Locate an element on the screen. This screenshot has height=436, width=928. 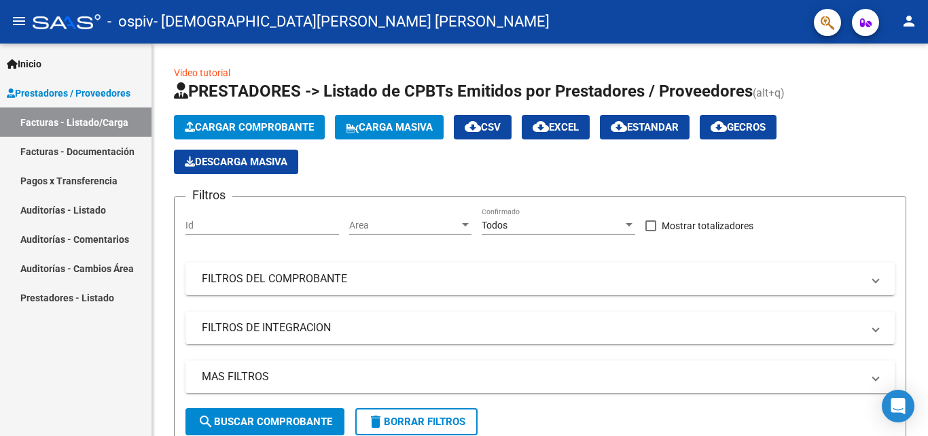
mat-panel-title: FILTROS DEL COMPROBANTE is located at coordinates (532, 279).